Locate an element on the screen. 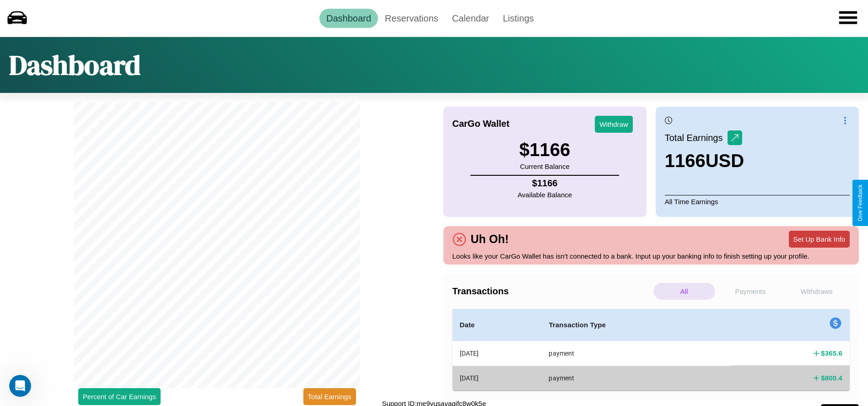 The width and height of the screenshot is (868, 406). table: simple table is located at coordinates (651, 350).